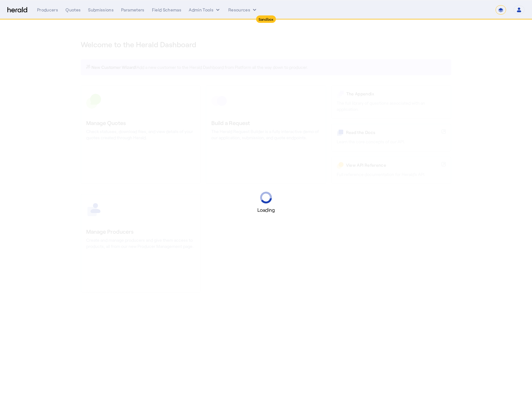 This screenshot has height=405, width=532. Describe the element at coordinates (101, 10) in the screenshot. I see `div: Submissions` at that location.